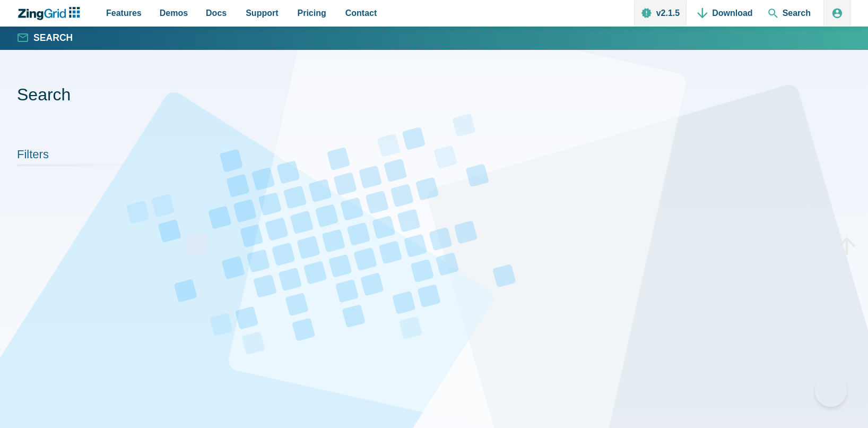 This screenshot has width=868, height=428. I want to click on span: Features, so click(124, 13).